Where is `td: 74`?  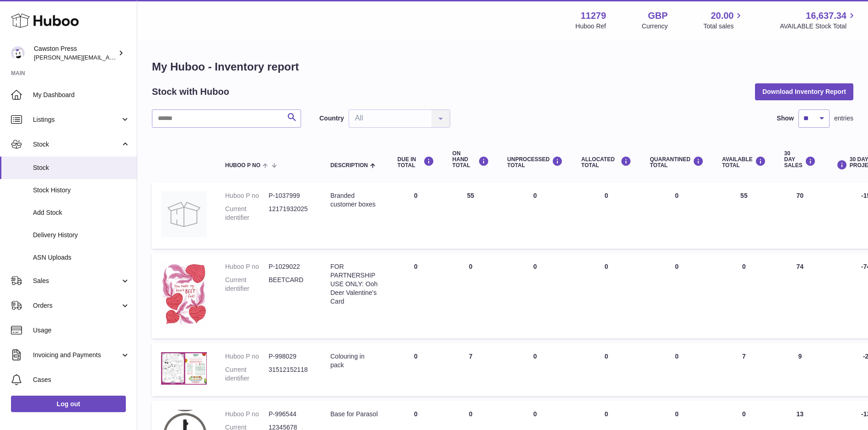 td: 74 is located at coordinates (800, 296).